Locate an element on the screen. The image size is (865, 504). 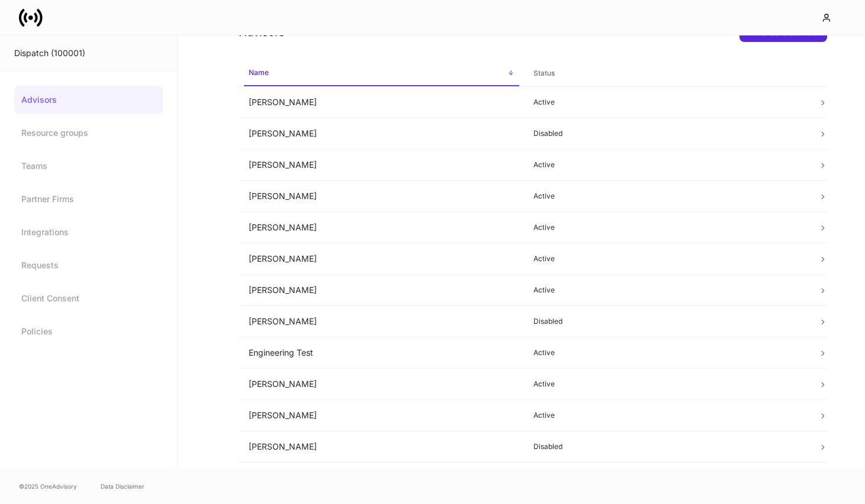
h6: Name is located at coordinates (258, 72).